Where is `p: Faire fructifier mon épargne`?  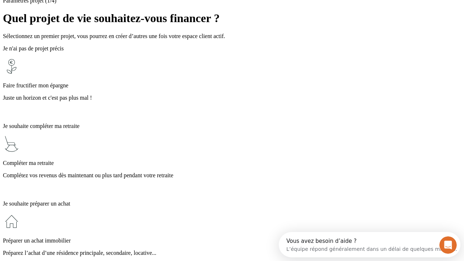
p: Faire fructifier mon épargne is located at coordinates (232, 86).